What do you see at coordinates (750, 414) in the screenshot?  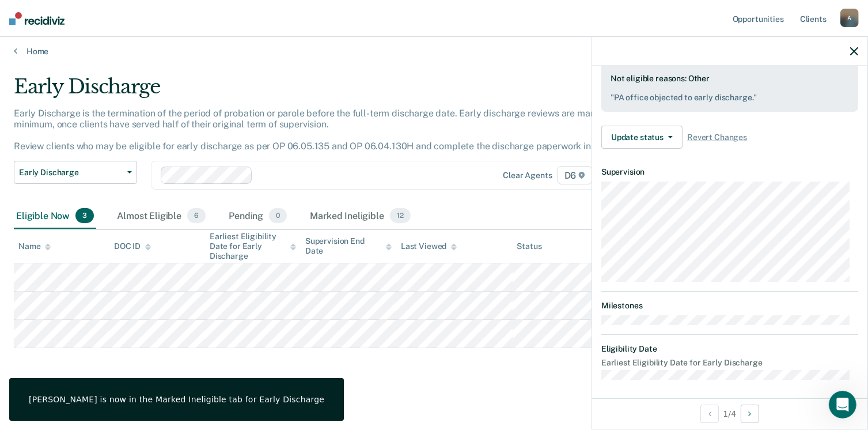 I see `button: Next Opportunity` at bounding box center [750, 414].